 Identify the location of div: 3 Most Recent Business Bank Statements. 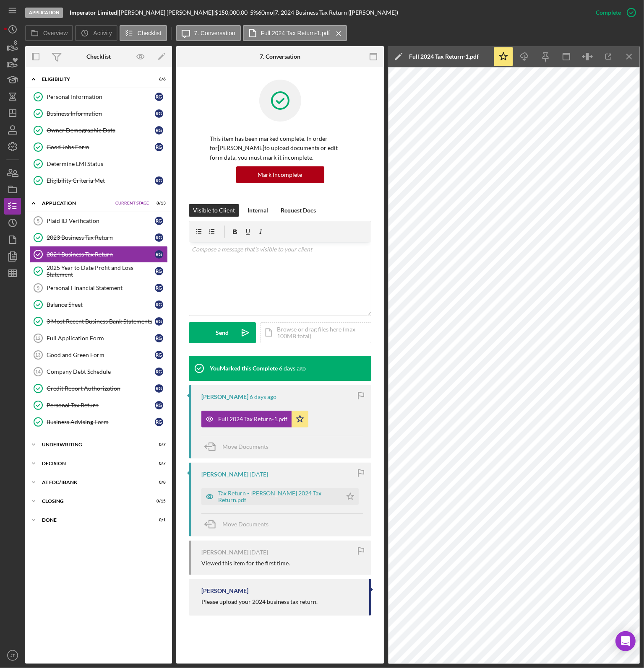
(101, 321).